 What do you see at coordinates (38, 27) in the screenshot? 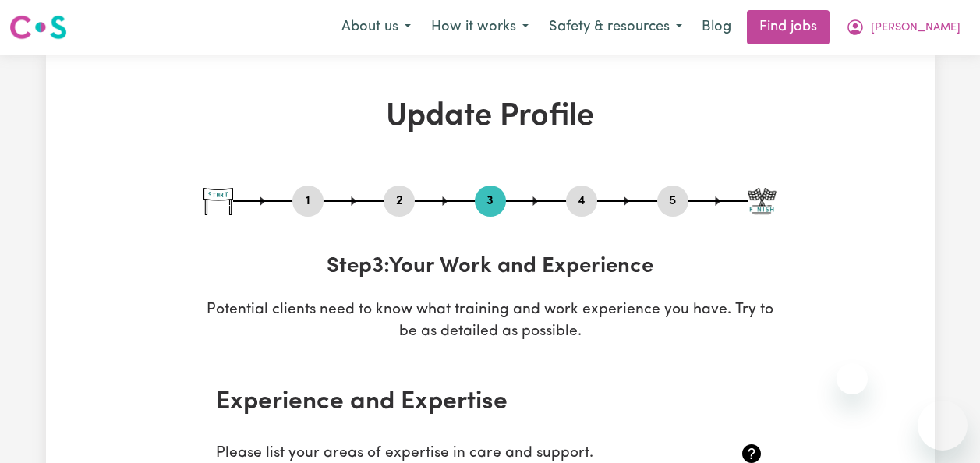
I see `a: Careseekers logo` at bounding box center [38, 27].